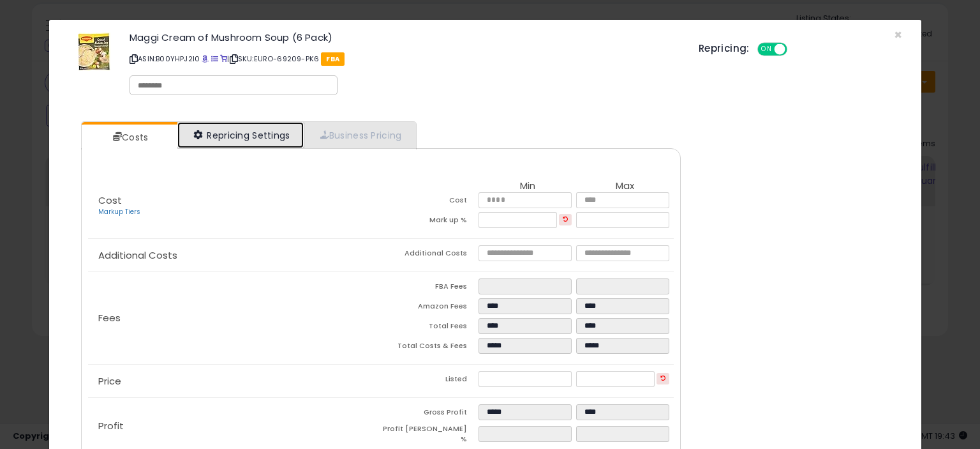  Describe the element at coordinates (405, 58) in the screenshot. I see `p: ASIN: B00YHPJ2I0 | SKU: EURO-69209-PK6` at that location.